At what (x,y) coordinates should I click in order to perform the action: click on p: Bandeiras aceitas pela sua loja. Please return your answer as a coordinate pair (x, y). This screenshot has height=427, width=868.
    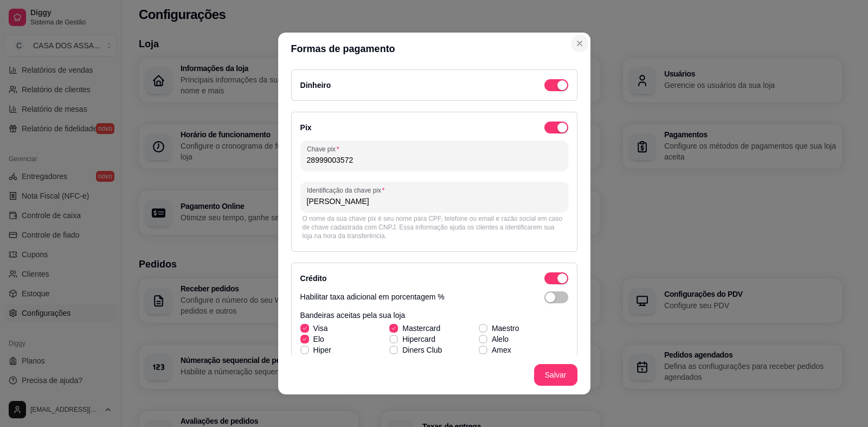
    Looking at the image, I should click on (434, 315).